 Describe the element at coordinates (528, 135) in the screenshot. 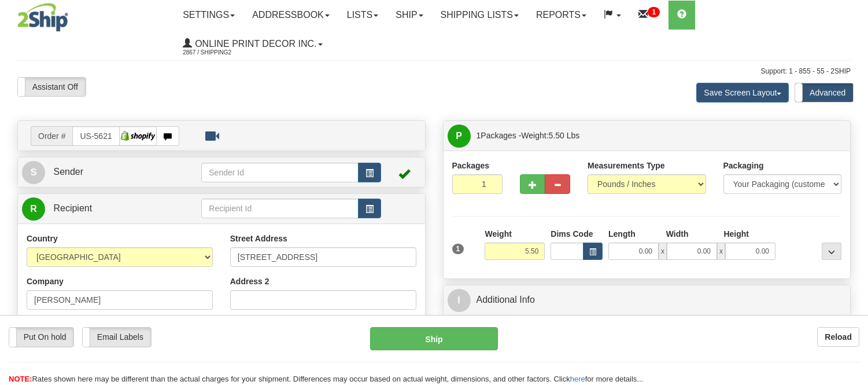

I see `span: Packages -` at that location.